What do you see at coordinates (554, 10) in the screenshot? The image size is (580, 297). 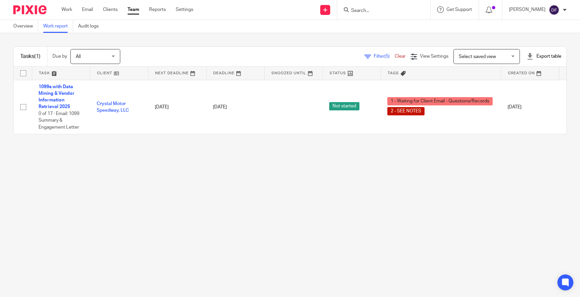 I see `img: svg%3E` at bounding box center [554, 10].